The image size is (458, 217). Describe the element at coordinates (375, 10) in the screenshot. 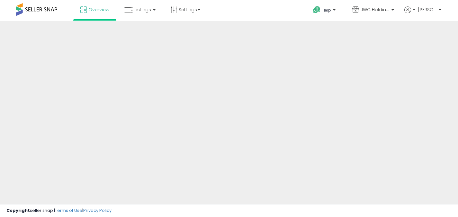

I see `span: JWC Holdings` at that location.